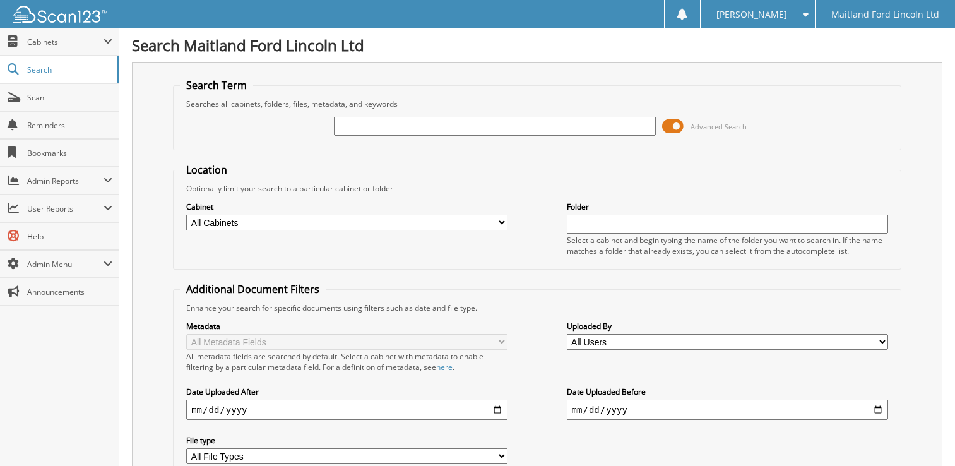  What do you see at coordinates (347, 206) in the screenshot?
I see `label: Cabinet` at bounding box center [347, 206].